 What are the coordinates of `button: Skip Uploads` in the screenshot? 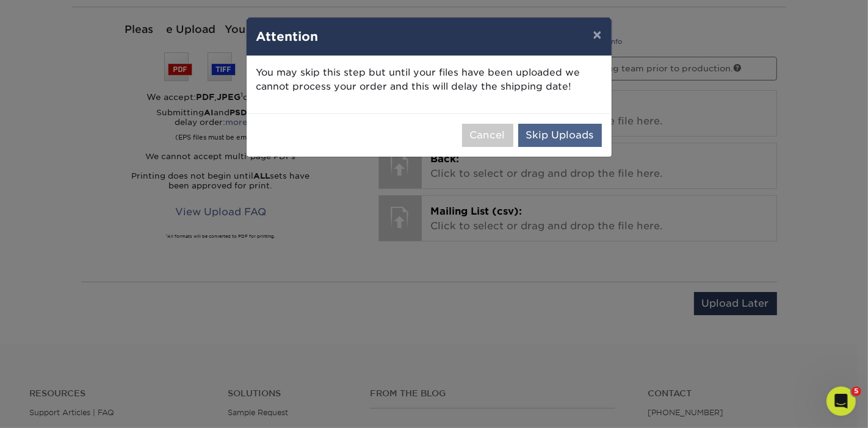 It's located at (560, 135).